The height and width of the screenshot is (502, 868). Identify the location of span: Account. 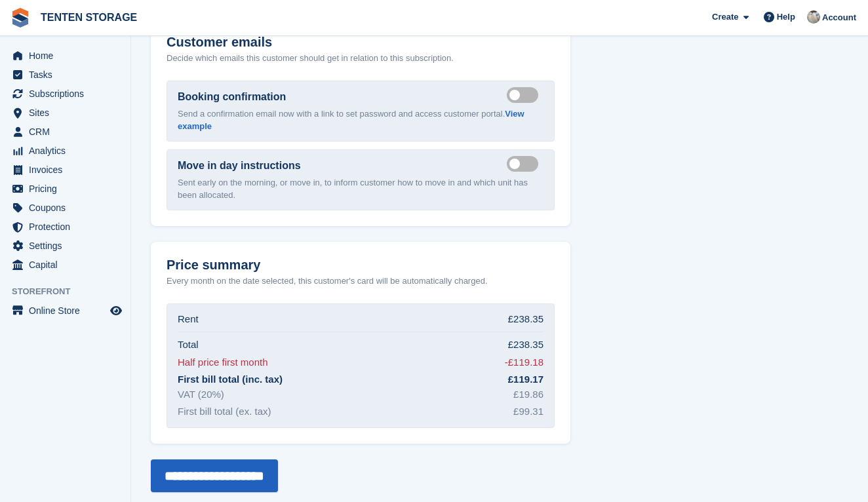
(839, 18).